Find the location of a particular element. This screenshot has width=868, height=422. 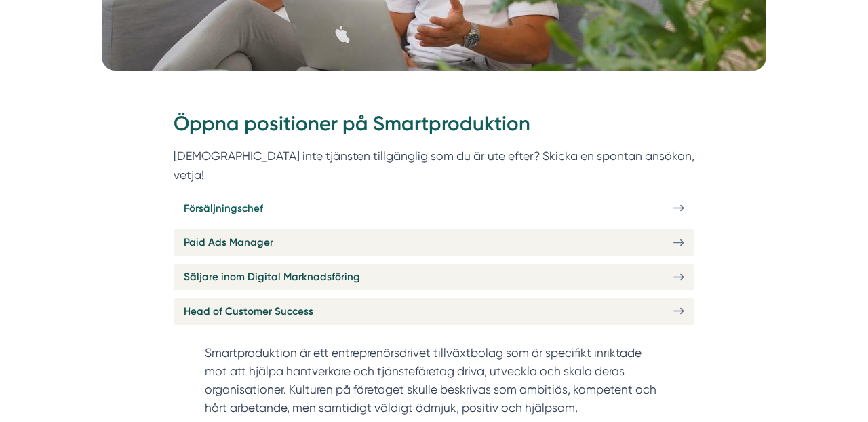

span: Paid Ads Manager is located at coordinates (229, 242).